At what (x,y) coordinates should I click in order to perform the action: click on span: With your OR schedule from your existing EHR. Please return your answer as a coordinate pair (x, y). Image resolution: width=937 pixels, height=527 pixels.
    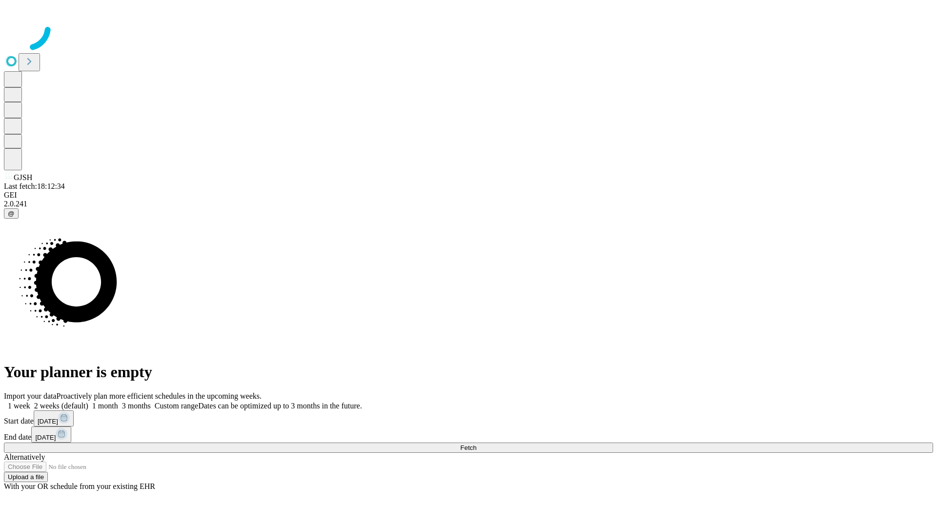
    Looking at the image, I should click on (80, 486).